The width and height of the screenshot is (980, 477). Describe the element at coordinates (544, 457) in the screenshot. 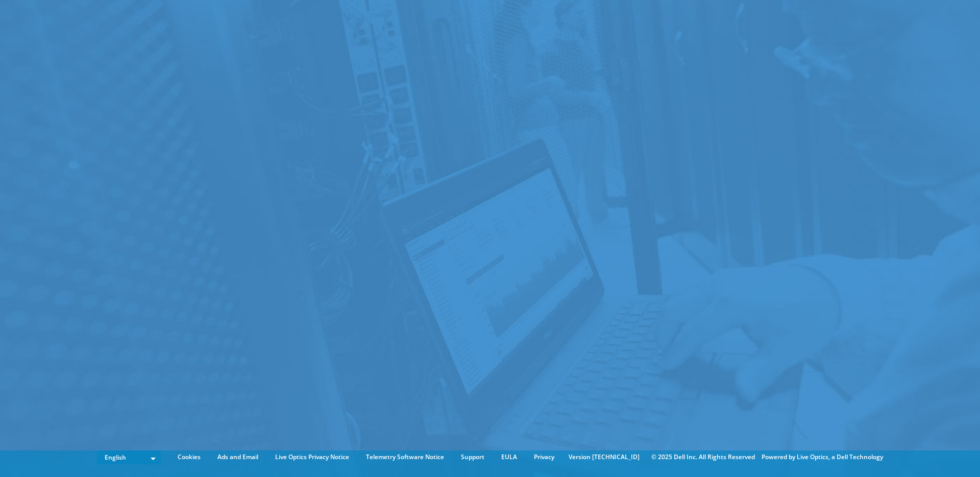

I see `a: Privacy` at that location.